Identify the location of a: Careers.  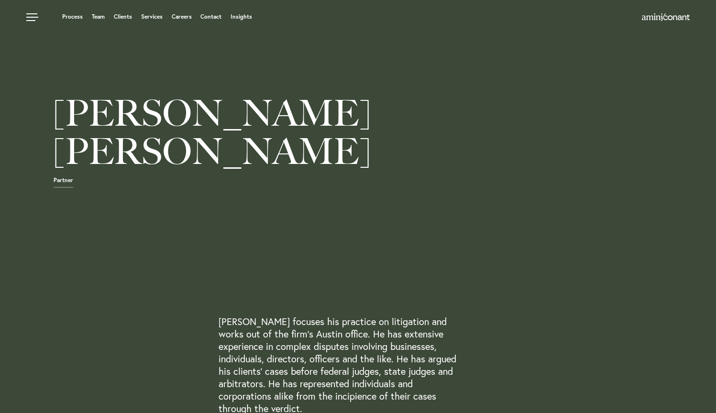
(182, 17).